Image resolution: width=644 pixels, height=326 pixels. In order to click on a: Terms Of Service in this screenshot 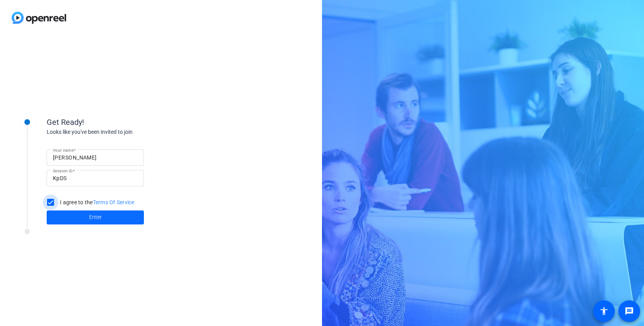, I will do `click(114, 202)`.